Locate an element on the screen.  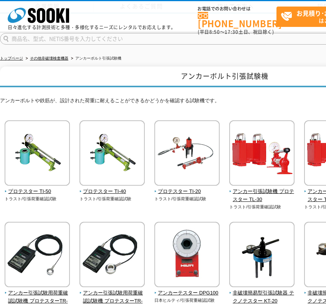
span: アンカー引張試験機 プロテスター TL-30 is located at coordinates (262, 196).